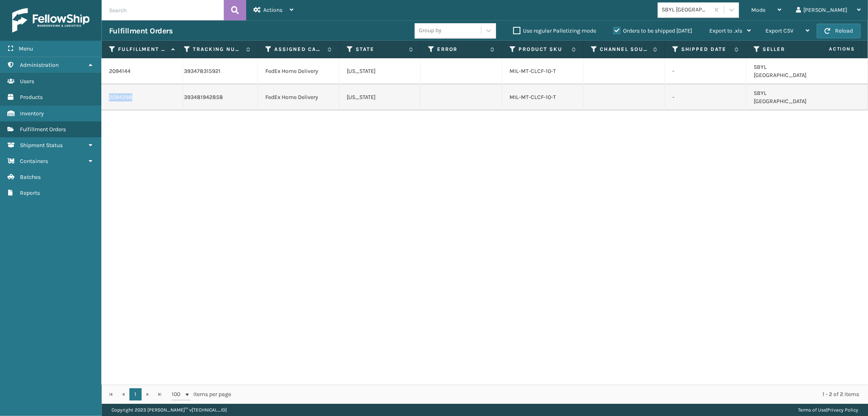 This screenshot has height=416, width=868. What do you see at coordinates (142, 49) in the screenshot?
I see `label: Fulfillment Order Id` at bounding box center [142, 49].